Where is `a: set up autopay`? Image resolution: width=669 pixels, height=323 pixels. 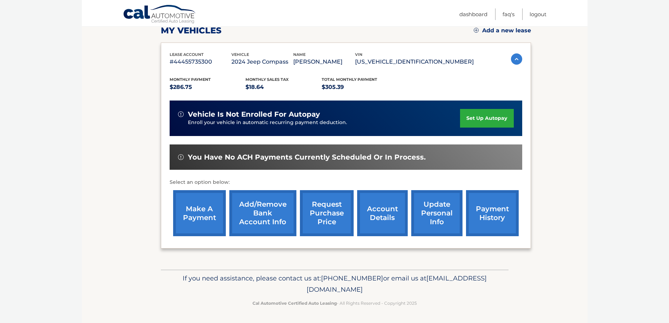 a: set up autopay is located at coordinates (487, 118).